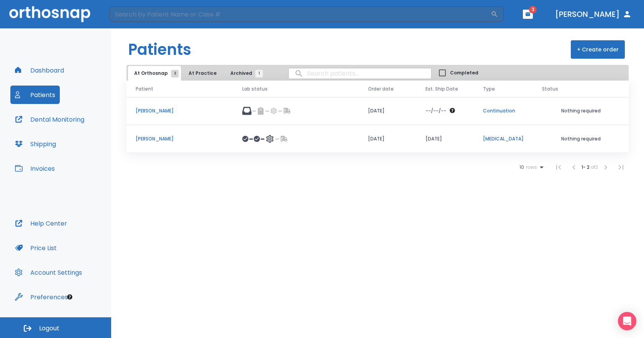 This screenshot has height=338, width=644. What do you see at coordinates (48, 272) in the screenshot?
I see `button: Account Settings` at bounding box center [48, 272].